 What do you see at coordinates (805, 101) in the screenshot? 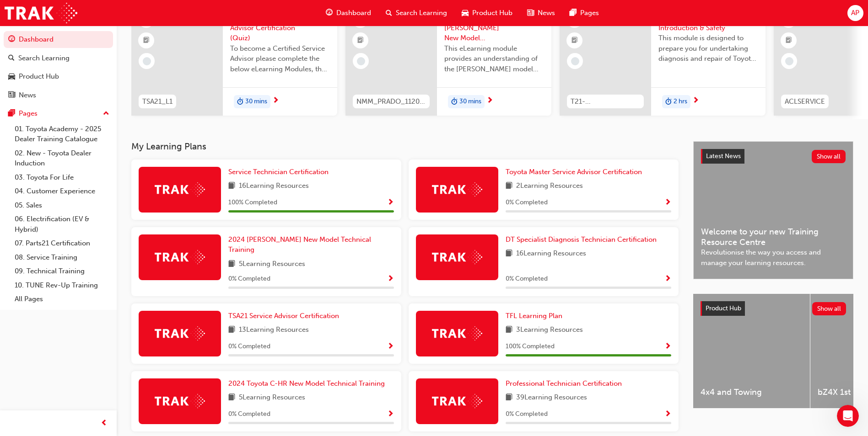
I see `span: ACLSERVICE` at bounding box center [805, 101].